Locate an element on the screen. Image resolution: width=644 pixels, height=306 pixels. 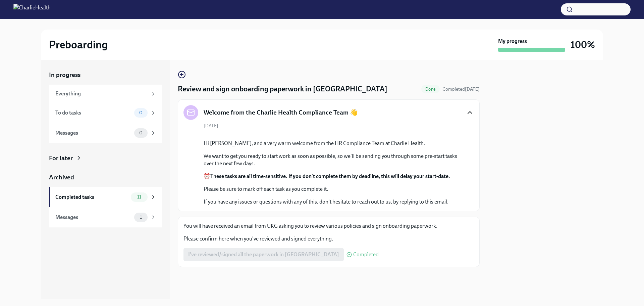
p: If you have any issues or questions with any of this, don't hesitate to reach out to us, by reply... is located at coordinates (333, 202).